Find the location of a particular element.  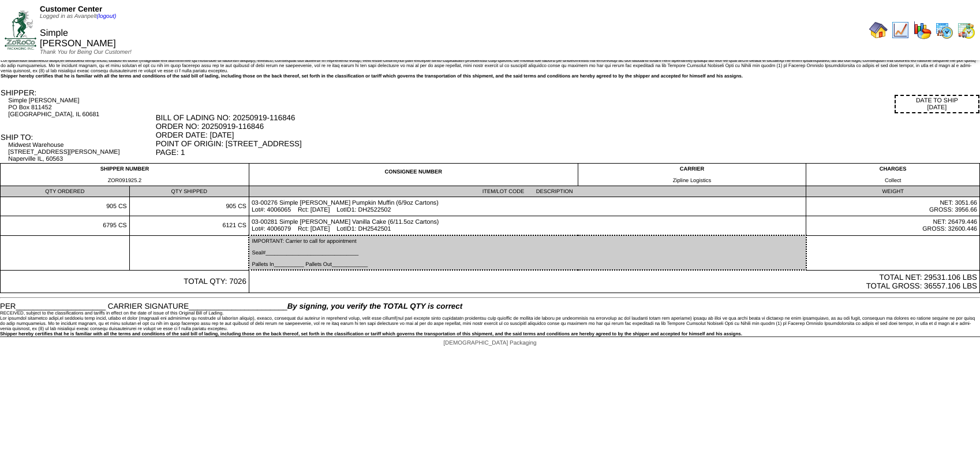

div: Shipper hereby certifies that he is familiar with all the terms and conditions of the said bill o... is located at coordinates (490, 76).